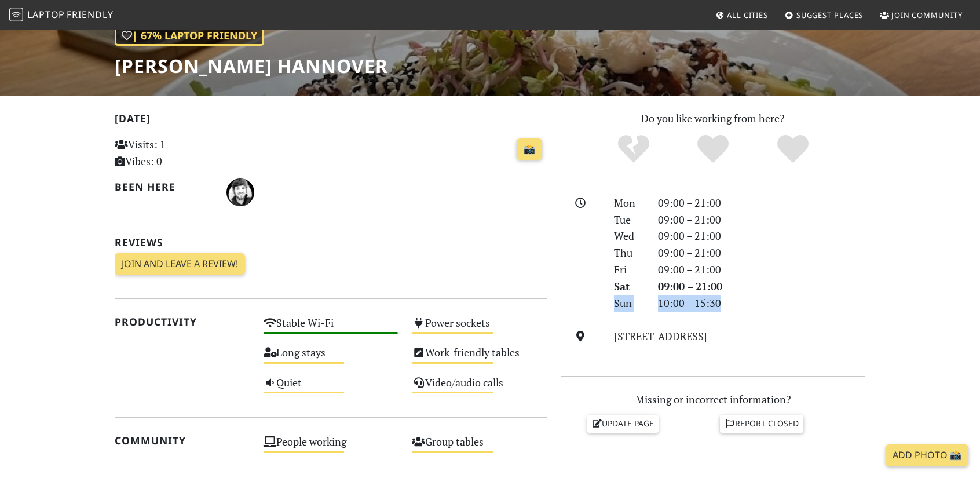 The height and width of the screenshot is (478, 980). What do you see at coordinates (927, 15) in the screenshot?
I see `span: Join Community` at bounding box center [927, 15].